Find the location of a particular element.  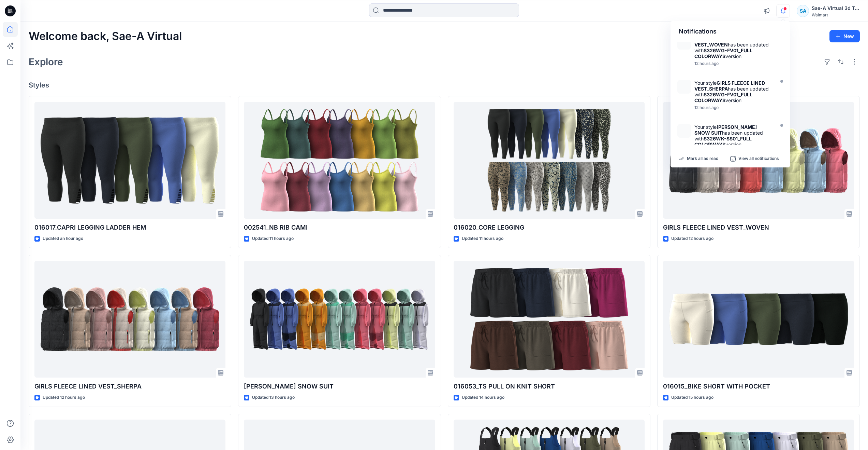

a: 016020_CORE LEGGING is located at coordinates (549, 160).